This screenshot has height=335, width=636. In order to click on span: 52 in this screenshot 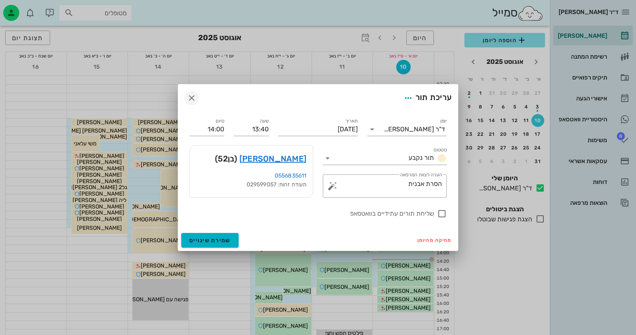, I will do `click(223, 158)`.